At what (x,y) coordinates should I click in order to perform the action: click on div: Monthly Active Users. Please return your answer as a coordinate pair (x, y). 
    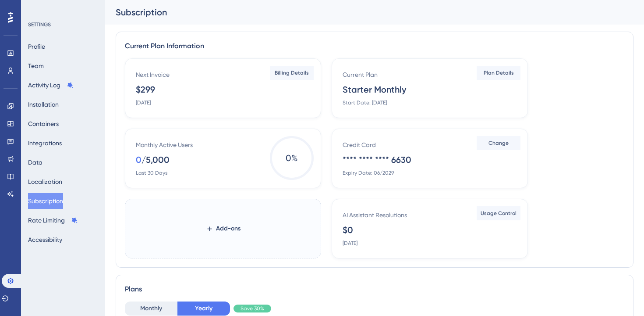
    Looking at the image, I should click on (164, 145).